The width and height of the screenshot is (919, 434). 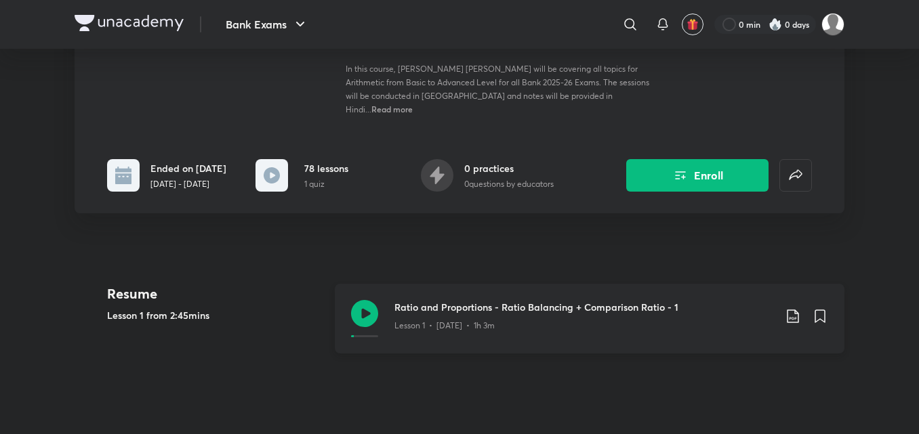 I want to click on img: Company Logo, so click(x=129, y=23).